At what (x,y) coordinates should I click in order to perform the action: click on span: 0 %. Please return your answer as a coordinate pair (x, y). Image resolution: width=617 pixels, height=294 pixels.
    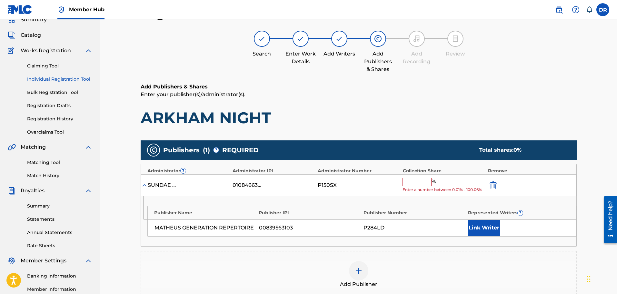
    Looking at the image, I should click on (517, 150).